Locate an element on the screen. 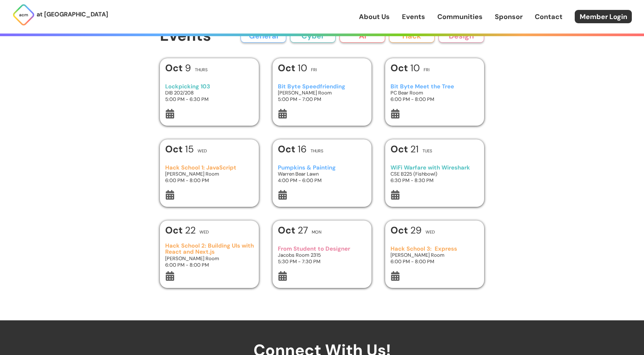 The width and height of the screenshot is (644, 355). h1: 15 is located at coordinates (180, 149).